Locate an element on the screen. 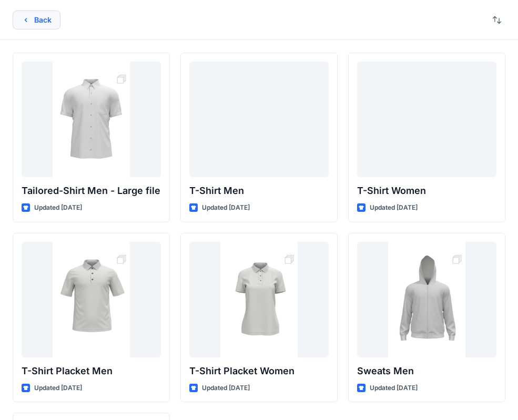  a: T-Shirt Women is located at coordinates (427, 119).